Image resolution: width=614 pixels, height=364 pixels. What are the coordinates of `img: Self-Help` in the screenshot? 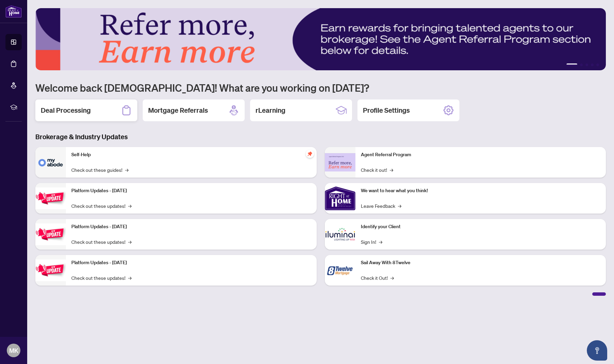 It's located at (51, 162).